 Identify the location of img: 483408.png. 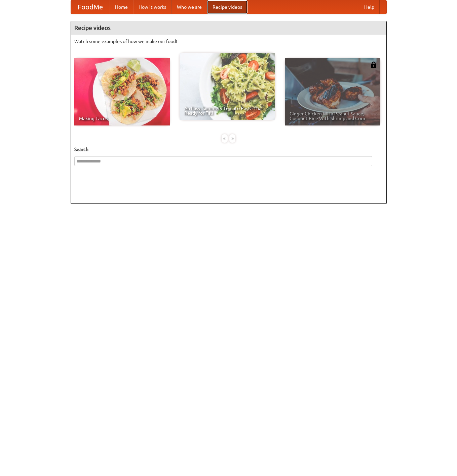
(374, 65).